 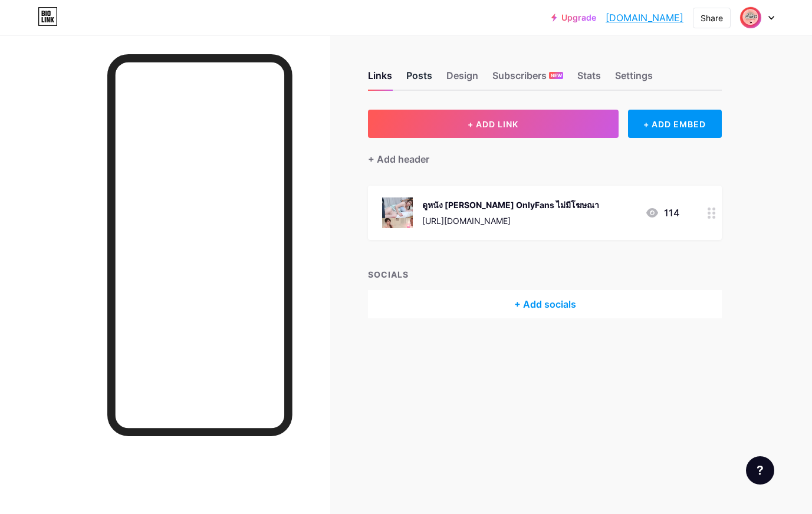 I want to click on div: Links, so click(x=380, y=79).